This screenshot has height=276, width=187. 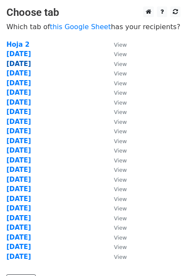 I want to click on strong: Hoja 2, so click(x=18, y=45).